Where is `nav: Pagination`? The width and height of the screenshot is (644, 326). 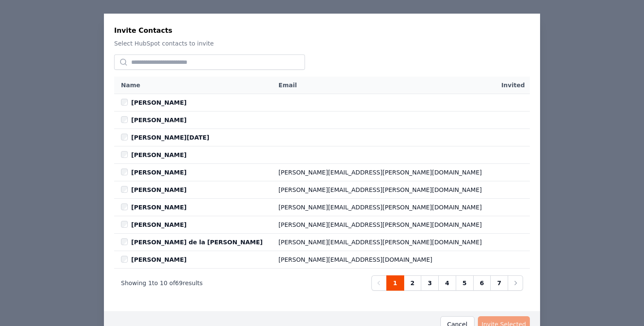
nav: Pagination is located at coordinates (447, 283).